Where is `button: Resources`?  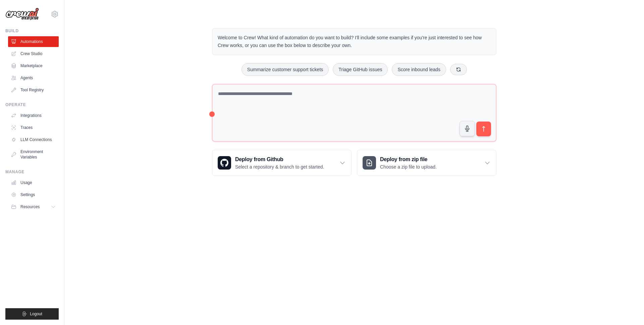 button: Resources is located at coordinates (33, 207).